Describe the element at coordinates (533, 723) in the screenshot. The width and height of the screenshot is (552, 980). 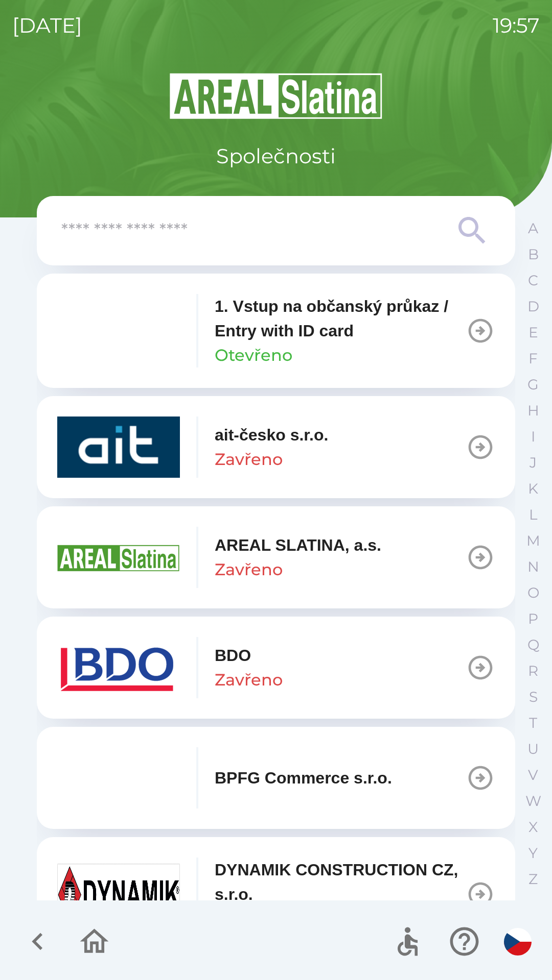
I see `p: T` at that location.